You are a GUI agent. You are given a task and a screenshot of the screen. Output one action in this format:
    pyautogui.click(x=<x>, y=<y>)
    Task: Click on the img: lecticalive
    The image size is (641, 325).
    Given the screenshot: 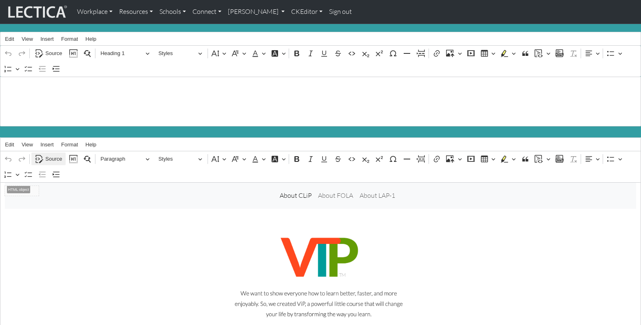 What is the action you would take?
    pyautogui.click(x=37, y=12)
    